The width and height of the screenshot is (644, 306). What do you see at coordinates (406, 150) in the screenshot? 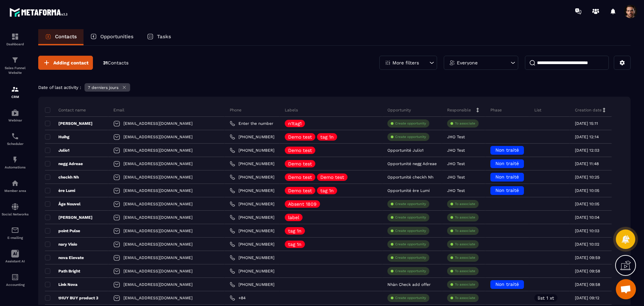
I see `p: Opportunité Julio1` at bounding box center [406, 150].